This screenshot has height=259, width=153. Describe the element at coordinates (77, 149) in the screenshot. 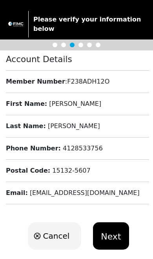

I see `div: 4128533756` at that location.